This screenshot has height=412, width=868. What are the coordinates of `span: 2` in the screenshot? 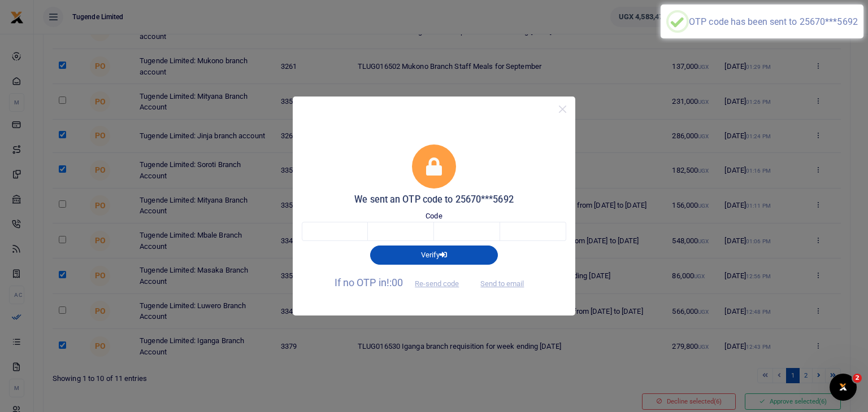 It's located at (857, 378).